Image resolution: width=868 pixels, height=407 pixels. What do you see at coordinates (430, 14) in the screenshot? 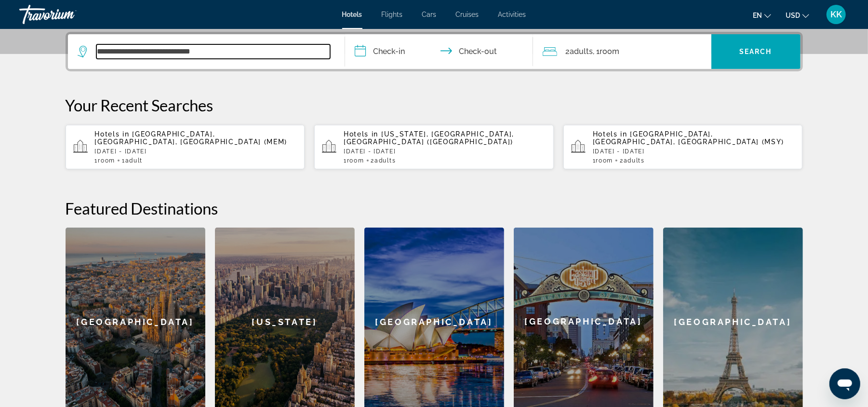
I see `span: Cars` at bounding box center [430, 14].